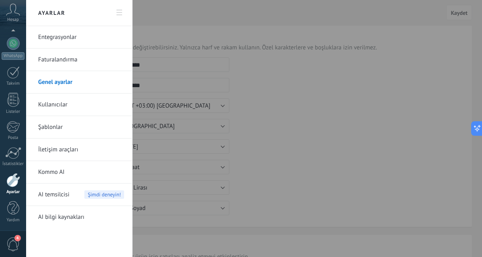  Describe the element at coordinates (79, 37) in the screenshot. I see `li: Entegrasyonlar` at that location.